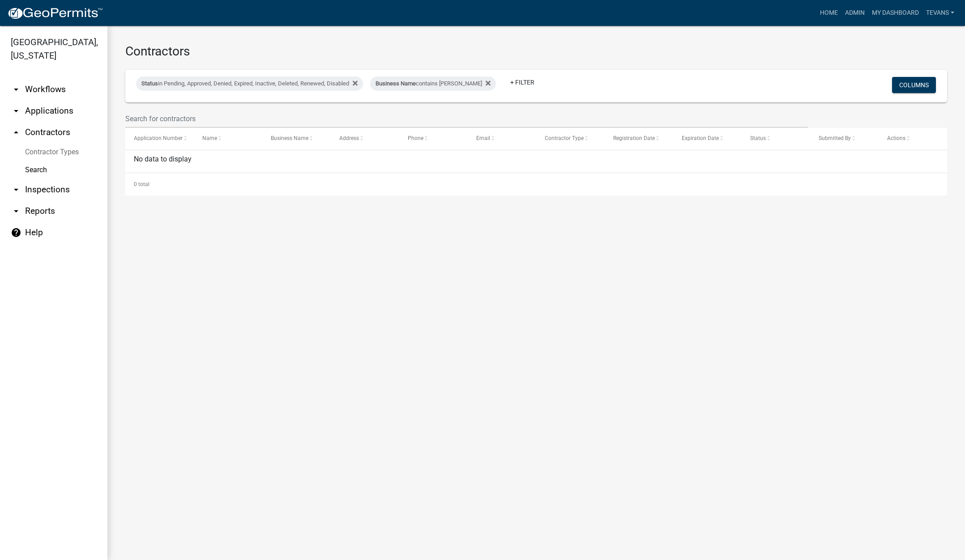 Image resolution: width=965 pixels, height=560 pixels. What do you see at coordinates (501, 139) in the screenshot?
I see `datatable-header-cell: Email` at bounding box center [501, 139].